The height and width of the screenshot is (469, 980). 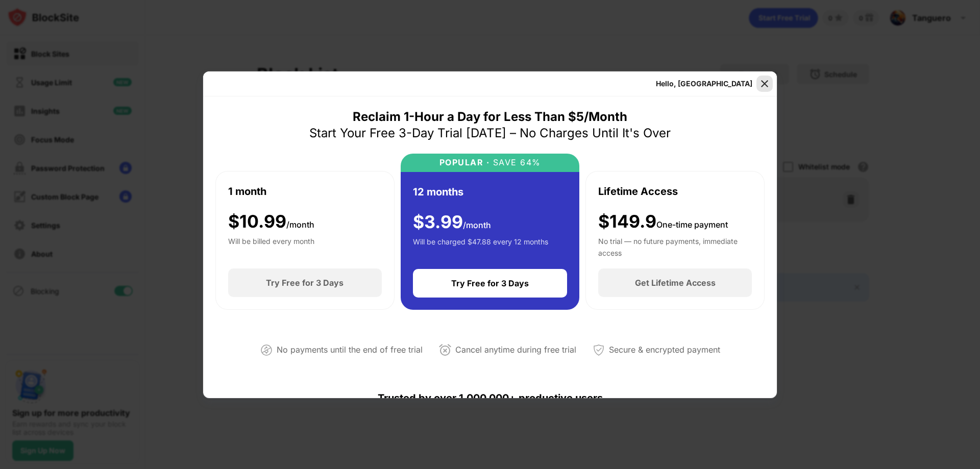 I want to click on div: SAVE 64%, so click(x=515, y=162).